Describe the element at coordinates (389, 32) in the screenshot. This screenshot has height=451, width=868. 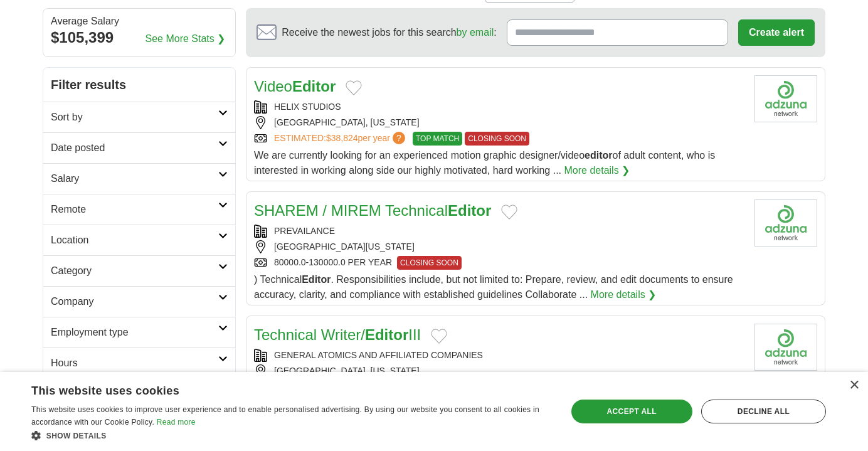
I see `span: Receive the newest jobs for this search :` at that location.